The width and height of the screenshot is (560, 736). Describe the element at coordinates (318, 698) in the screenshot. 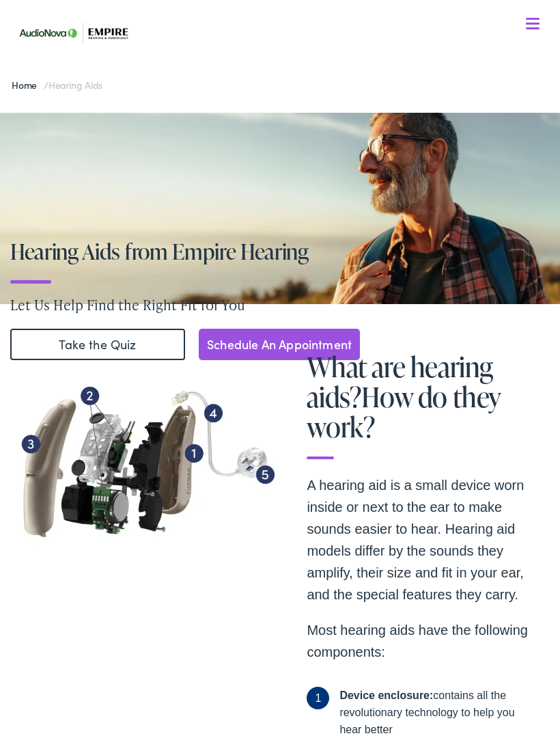

I see `span: 1` at that location.